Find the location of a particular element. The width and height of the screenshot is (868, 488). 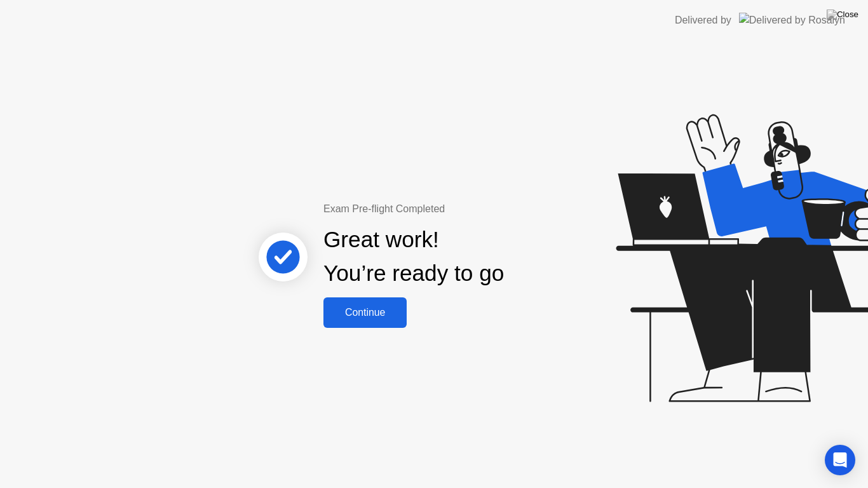

div: Open Intercom Messenger is located at coordinates (840, 460).